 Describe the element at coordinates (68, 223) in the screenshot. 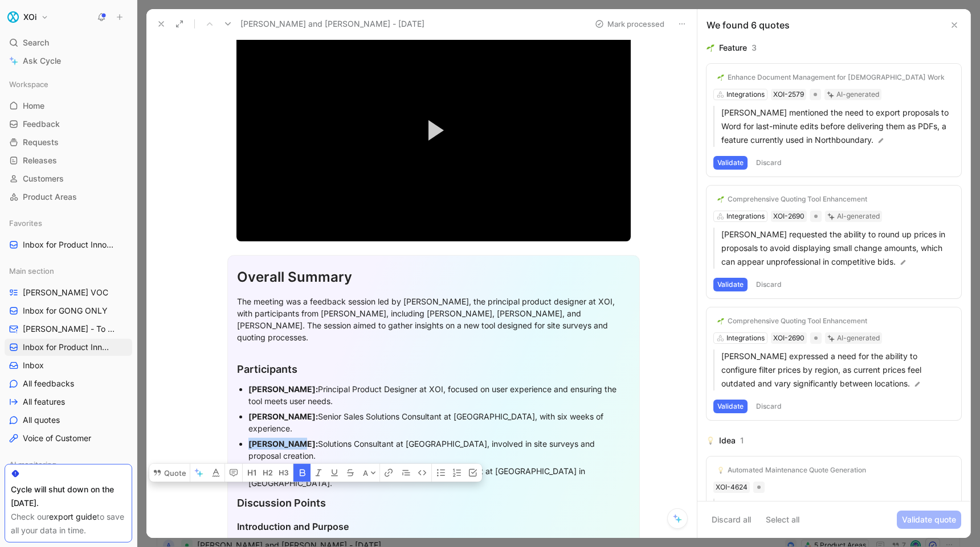

I see `div: Favorites` at that location.